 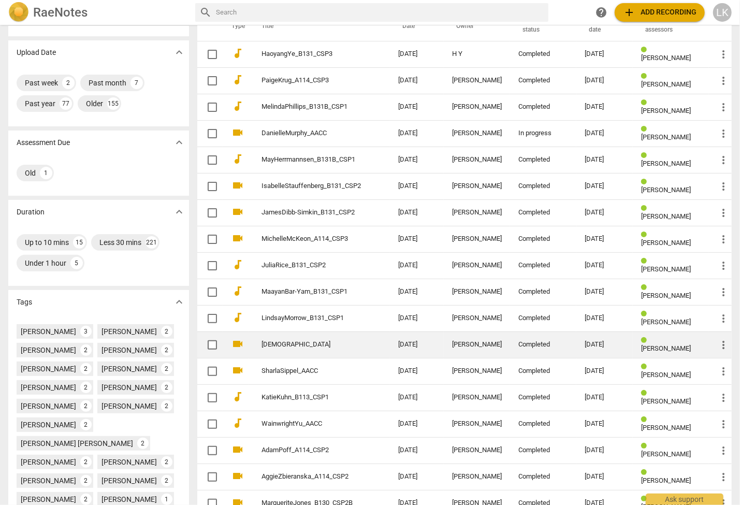 What do you see at coordinates (311, 160) in the screenshot?
I see `a: MayHerrmannsen_B131B_CSP1` at bounding box center [311, 160].